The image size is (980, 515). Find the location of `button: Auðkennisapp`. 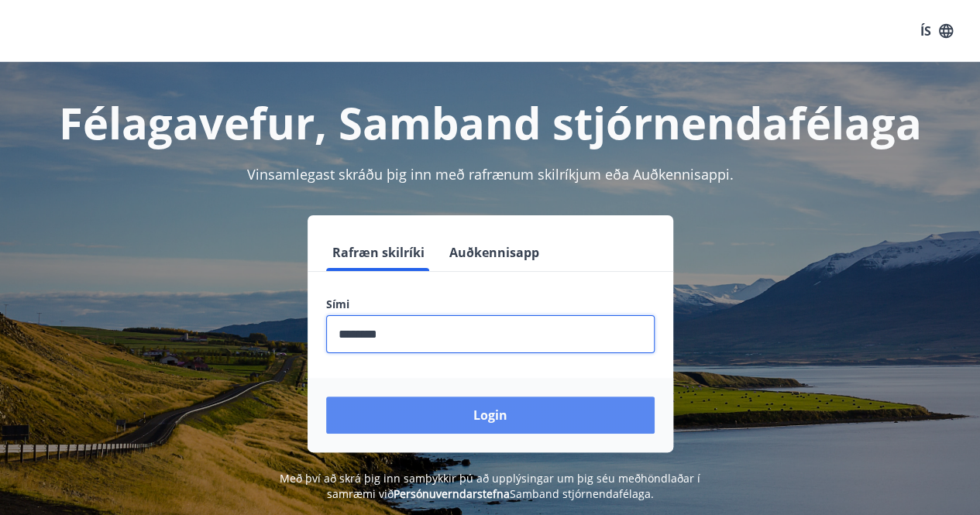

button: Auðkennisapp is located at coordinates (495, 253).